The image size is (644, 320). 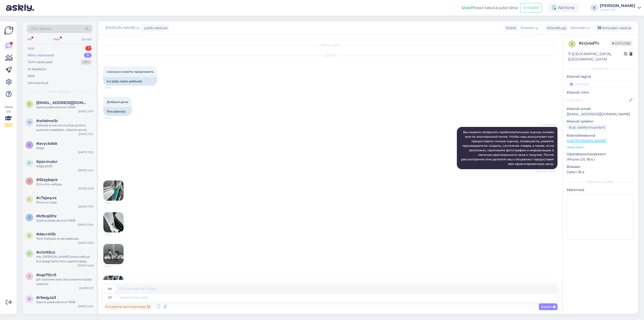 I want to click on span: сколько можете предложить, so click(x=130, y=71).